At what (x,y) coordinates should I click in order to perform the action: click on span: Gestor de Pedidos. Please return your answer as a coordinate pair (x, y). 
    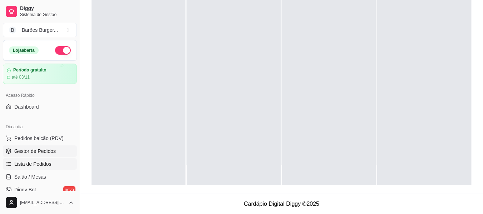
    Looking at the image, I should click on (35, 151).